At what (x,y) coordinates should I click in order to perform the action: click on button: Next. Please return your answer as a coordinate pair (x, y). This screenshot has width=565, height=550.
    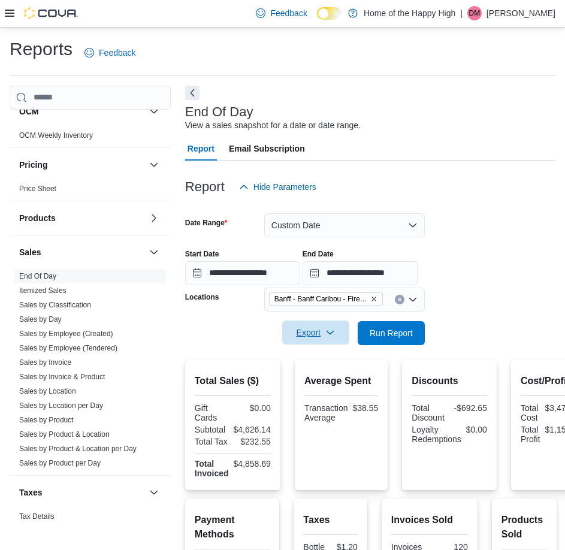
    Looking at the image, I should click on (192, 93).